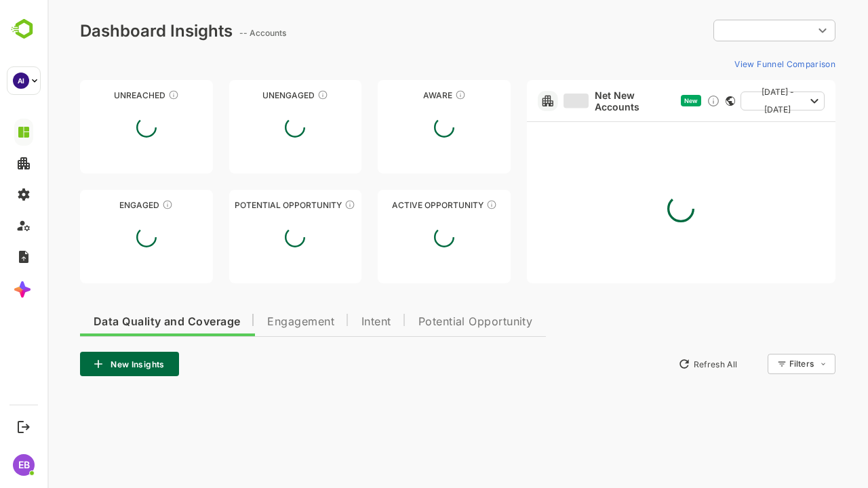 The width and height of the screenshot is (868, 488). What do you see at coordinates (682, 101) in the screenshot?
I see `div: This card does not support filter and segments` at bounding box center [682, 101].